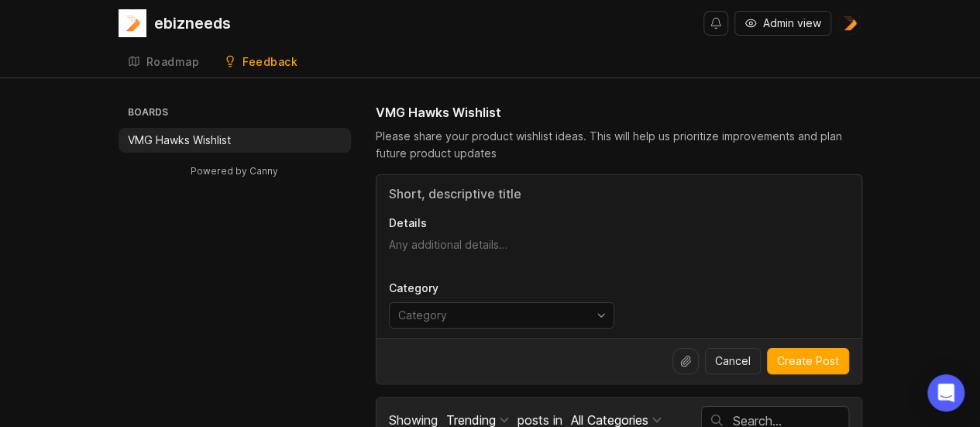  What do you see at coordinates (850, 24) in the screenshot?
I see `img: Admin Ebizneeds` at bounding box center [850, 24].